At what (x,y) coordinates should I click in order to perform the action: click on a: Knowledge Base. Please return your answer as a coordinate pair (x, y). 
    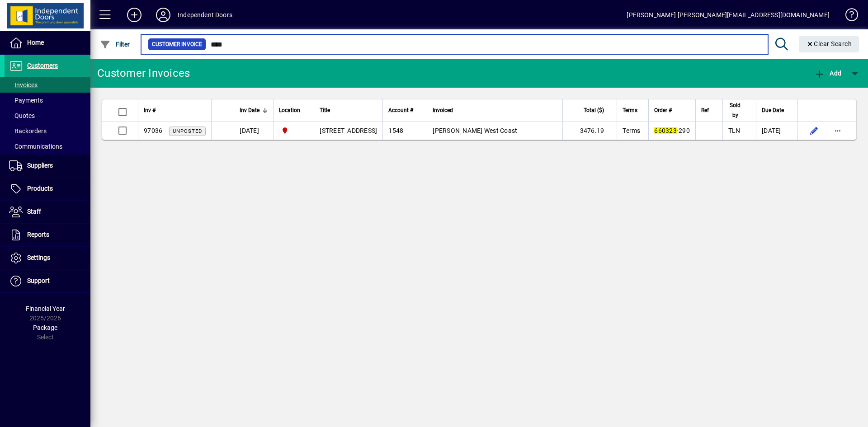
    Looking at the image, I should click on (847, 17).